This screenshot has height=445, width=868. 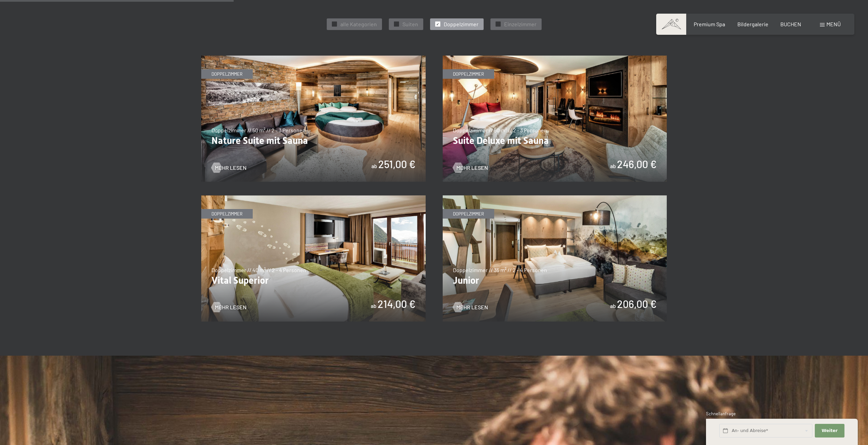 I want to click on span: BUCHEN, so click(x=790, y=24).